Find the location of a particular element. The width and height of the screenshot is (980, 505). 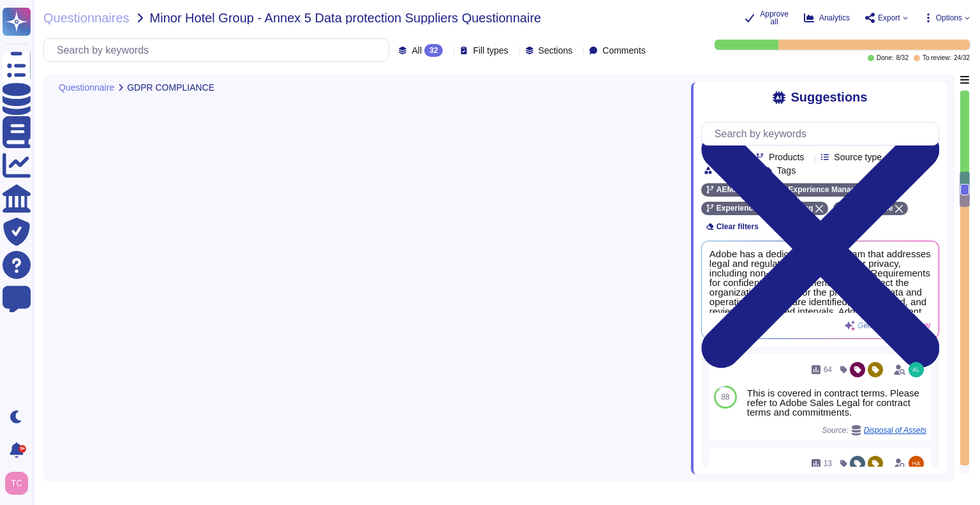

span: 13 is located at coordinates (827, 463).